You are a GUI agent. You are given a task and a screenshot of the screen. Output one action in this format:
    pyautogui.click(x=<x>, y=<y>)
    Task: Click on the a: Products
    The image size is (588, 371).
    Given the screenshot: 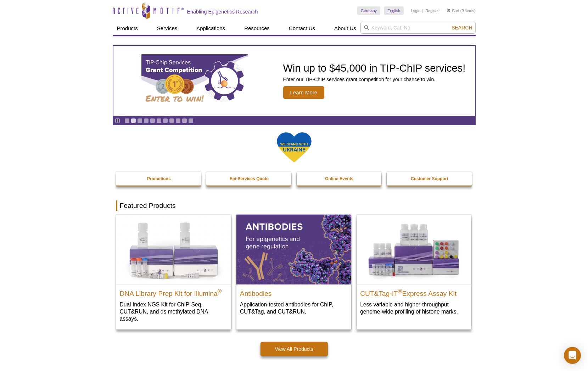 What is the action you would take?
    pyautogui.click(x=127, y=29)
    